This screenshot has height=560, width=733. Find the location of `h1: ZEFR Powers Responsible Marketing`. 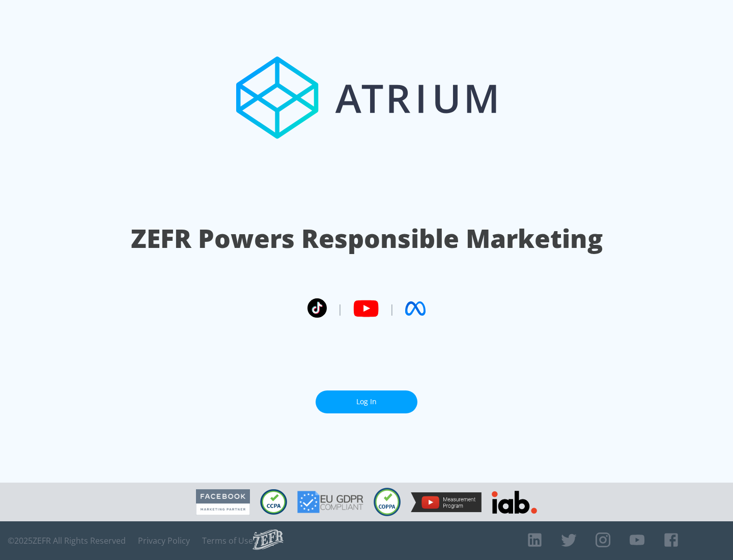

h1: ZEFR Powers Responsible Marketing is located at coordinates (366, 238).